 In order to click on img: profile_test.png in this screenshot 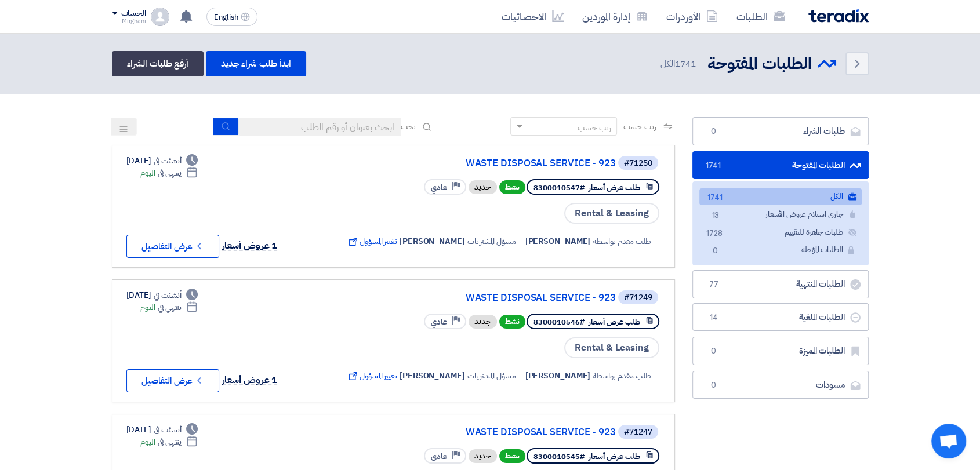, I will do `click(160, 16)`.